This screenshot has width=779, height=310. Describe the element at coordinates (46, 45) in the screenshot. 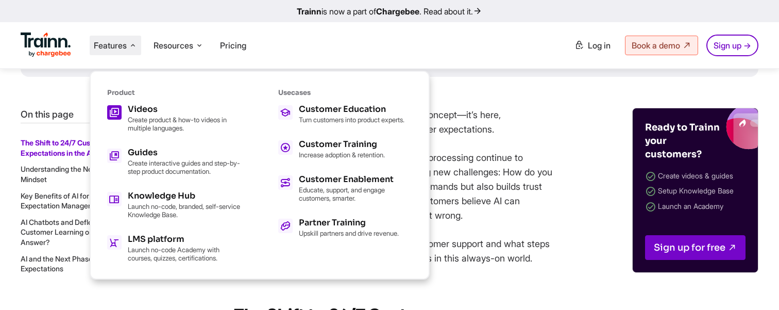

I see `img: Trainn Logo` at that location.